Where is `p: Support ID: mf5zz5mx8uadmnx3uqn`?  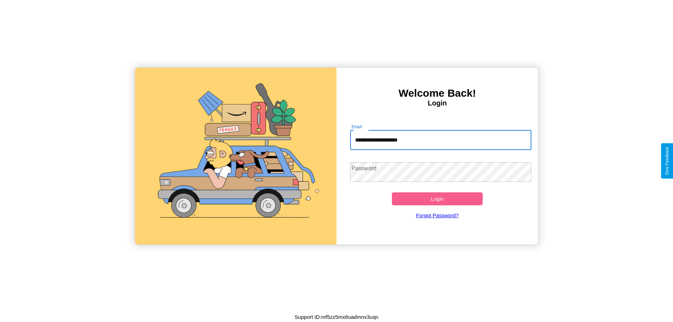 p: Support ID: mf5zz5mx8uadmnx3uqn is located at coordinates (336, 317).